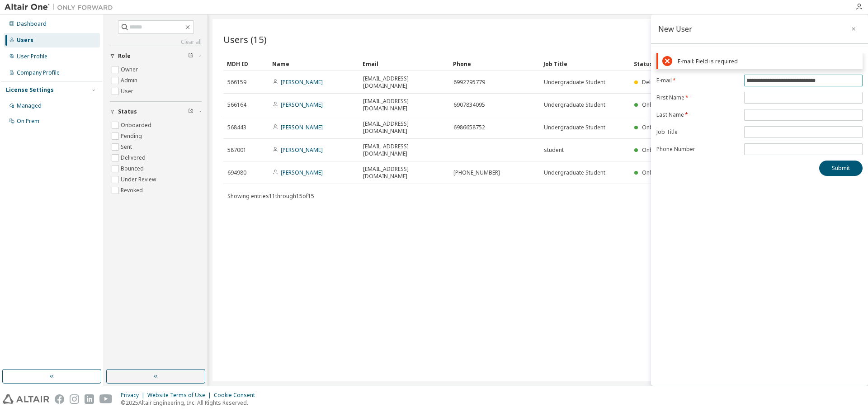 The image size is (868, 412). What do you see at coordinates (469, 128) in the screenshot?
I see `span: 6986658752` at bounding box center [469, 128].